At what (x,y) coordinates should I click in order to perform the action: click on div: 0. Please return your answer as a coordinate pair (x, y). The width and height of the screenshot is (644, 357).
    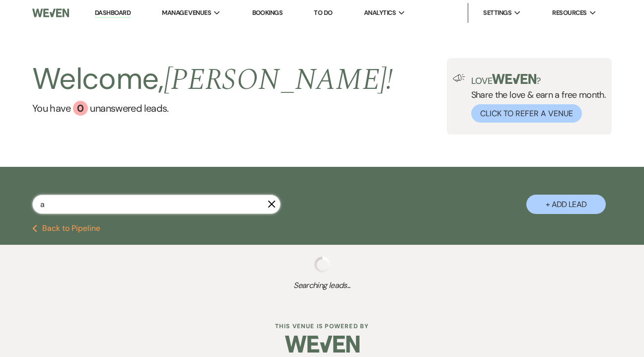
    Looking at the image, I should click on (81, 108).